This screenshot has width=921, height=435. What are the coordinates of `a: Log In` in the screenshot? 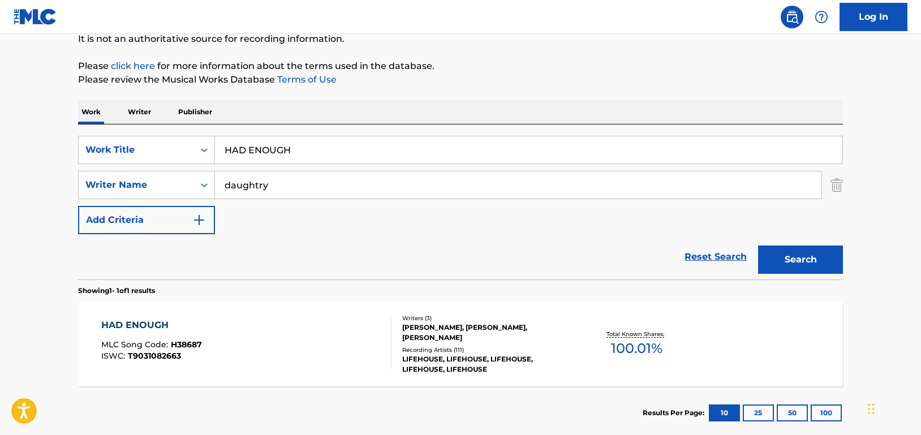 It's located at (873, 17).